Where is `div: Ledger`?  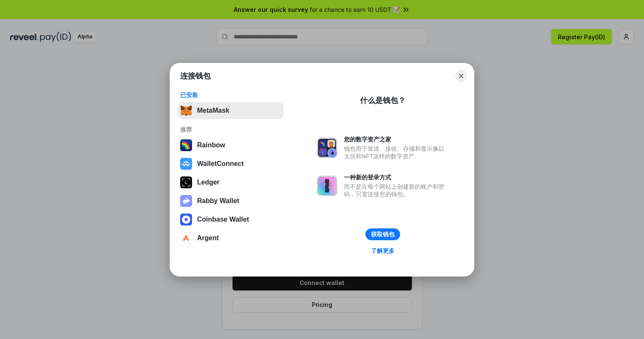 div: Ledger is located at coordinates (208, 182).